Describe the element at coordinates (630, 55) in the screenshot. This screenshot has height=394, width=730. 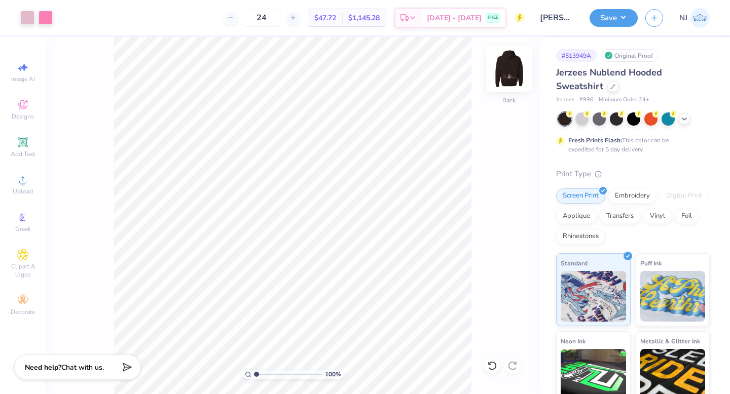
I see `div: Original Proof` at that location.